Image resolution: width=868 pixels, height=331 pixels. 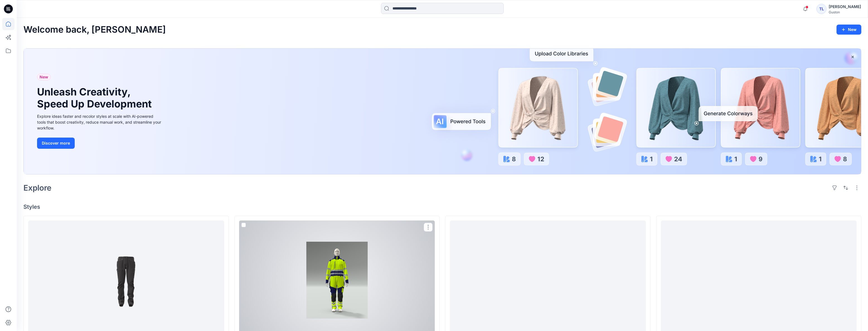 What do you see at coordinates (100, 122) in the screenshot?
I see `div: Explore ideas faster and recolor styles at scale with AI-powered tools that boost creativity, red...` at bounding box center [100, 122].